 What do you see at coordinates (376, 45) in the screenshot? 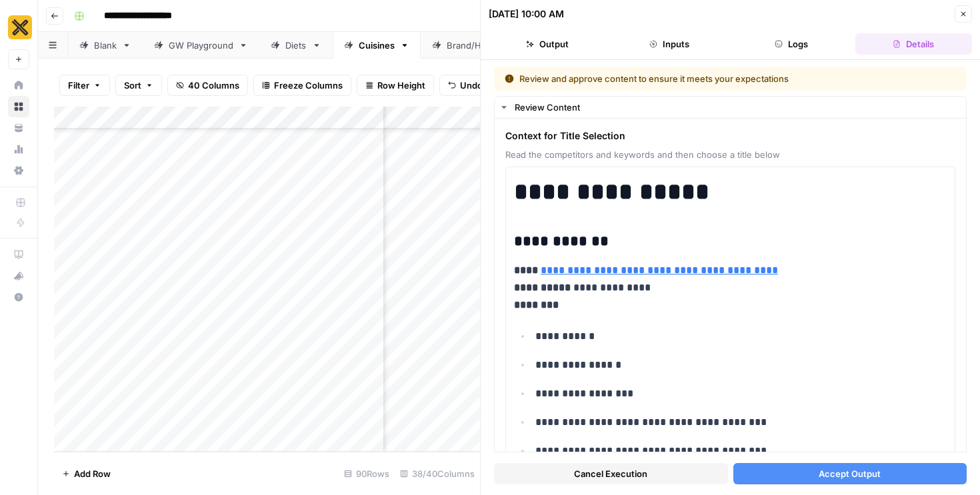
I see `div: Cuisines` at bounding box center [376, 45].